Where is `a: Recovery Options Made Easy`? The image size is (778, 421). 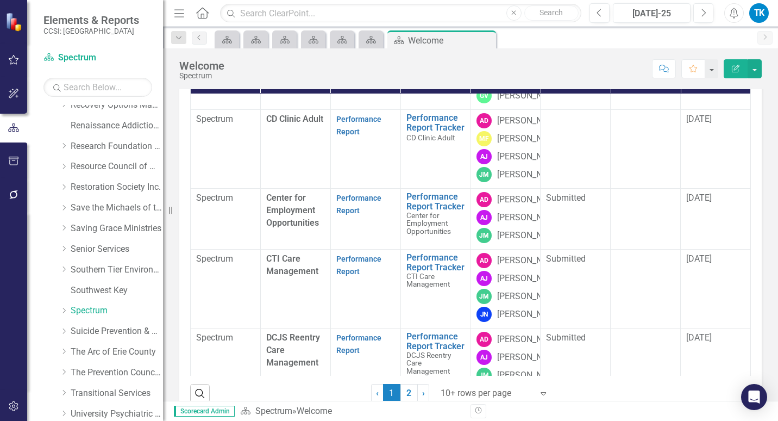 a: Recovery Options Made Easy is located at coordinates (117, 105).